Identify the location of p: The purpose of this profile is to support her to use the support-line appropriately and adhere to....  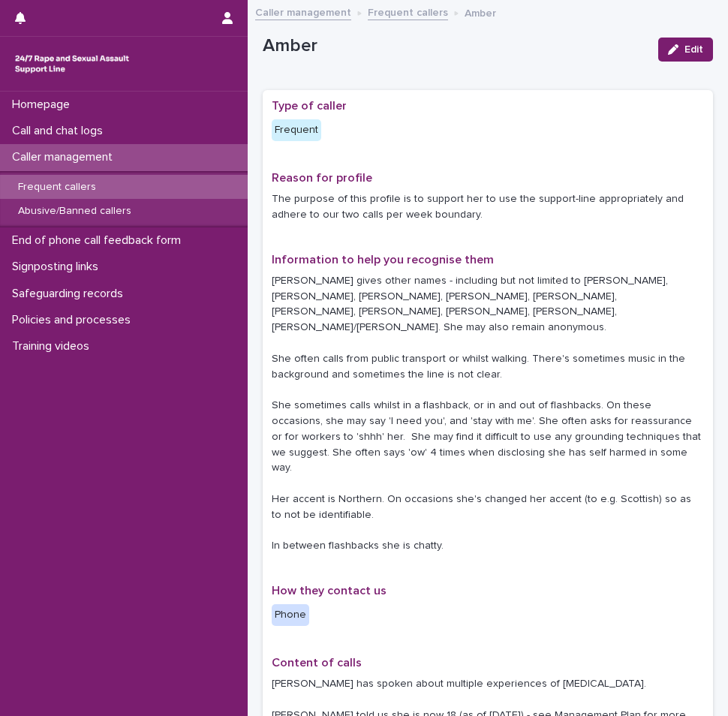
(488, 207).